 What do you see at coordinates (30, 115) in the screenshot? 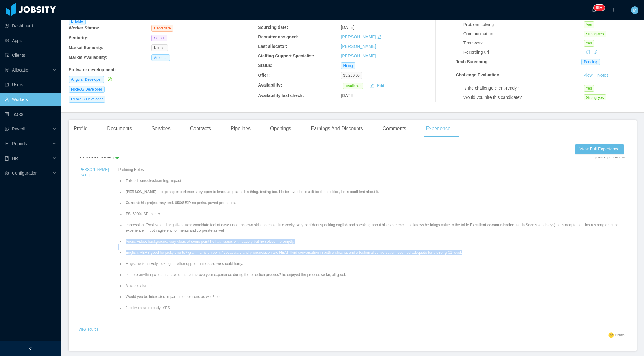
I see `a: icon: profileTasks` at bounding box center [30, 115].